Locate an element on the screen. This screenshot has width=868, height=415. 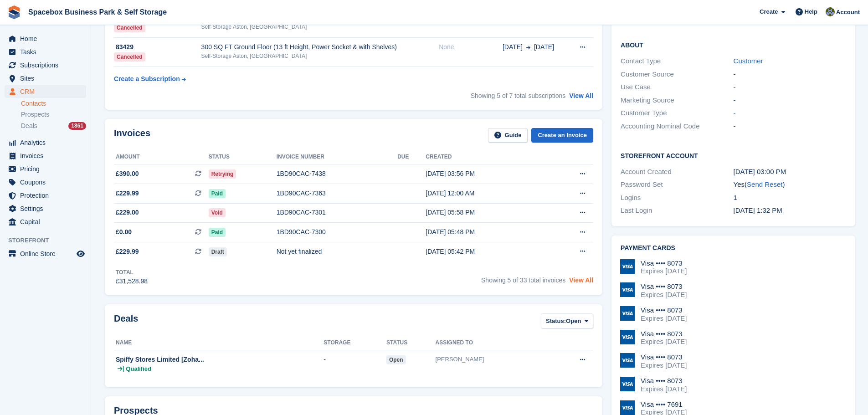
span: Home is located at coordinates (47, 39).